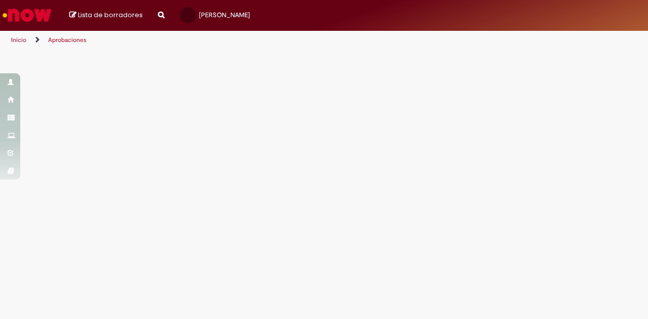  I want to click on img: ServiceNow, so click(27, 15).